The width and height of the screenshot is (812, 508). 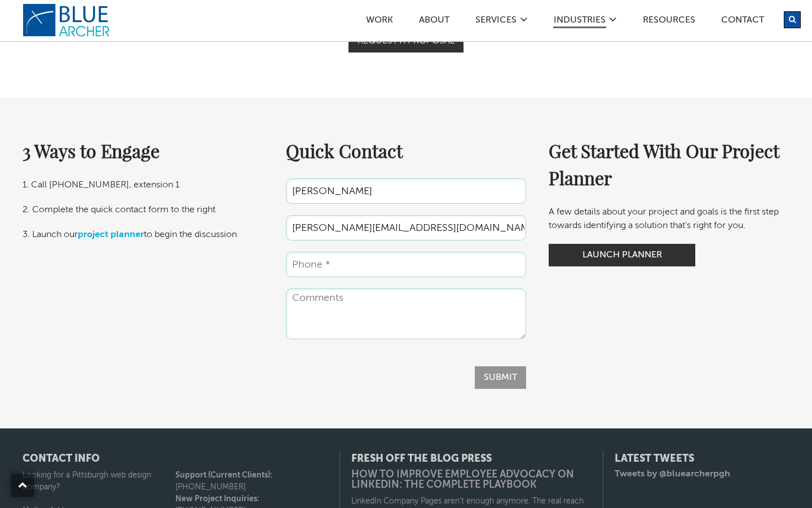 I want to click on p: A few details about your project and goals is the first step towards identifying a solution that'..., so click(x=669, y=219).